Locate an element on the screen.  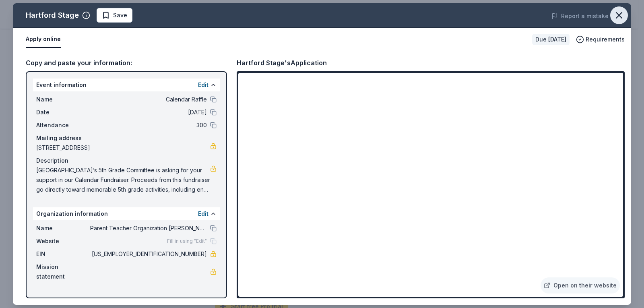
div: Organization information is located at coordinates (126, 214).